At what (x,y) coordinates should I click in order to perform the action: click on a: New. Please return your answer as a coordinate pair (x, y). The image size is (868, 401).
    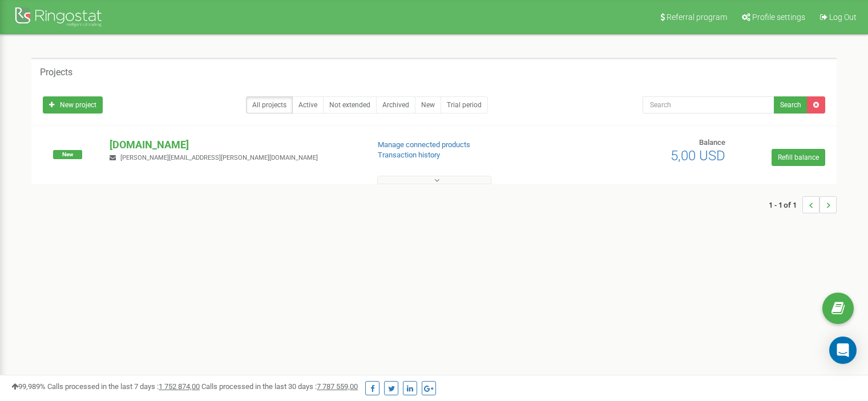
    Looking at the image, I should click on (428, 105).